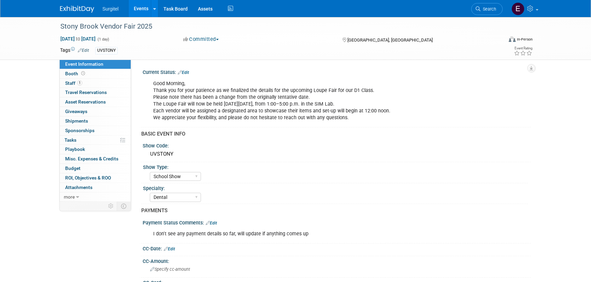  What do you see at coordinates (111, 206) in the screenshot?
I see `td: Personalize Event Tab Strip` at bounding box center [111, 206].